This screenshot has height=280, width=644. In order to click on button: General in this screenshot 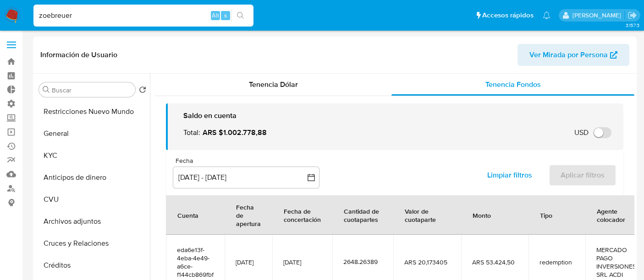, I will do `click(93, 134)`.